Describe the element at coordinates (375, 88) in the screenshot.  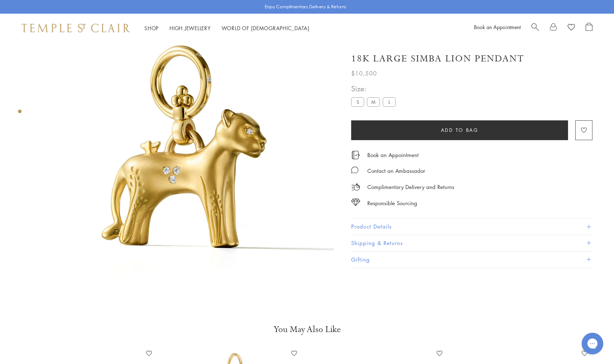
I see `span: Size:` at that location.